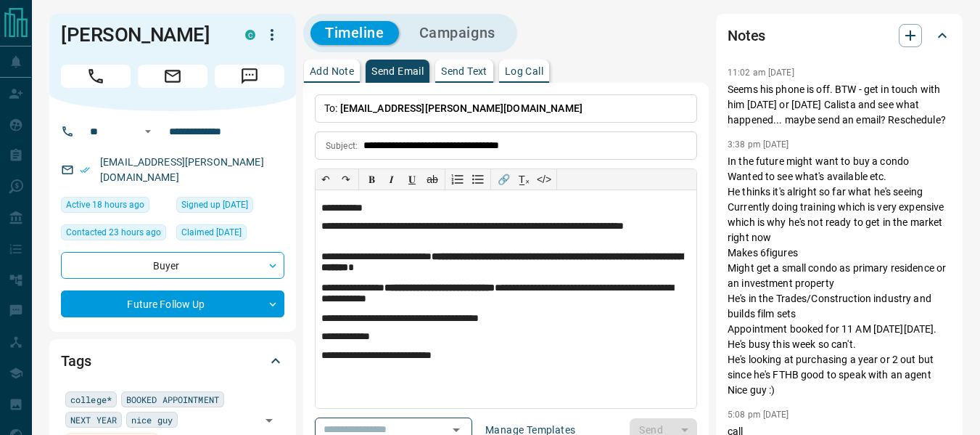 The height and width of the screenshot is (435, 980). Describe the element at coordinates (152, 420) in the screenshot. I see `span: nice guy` at that location.